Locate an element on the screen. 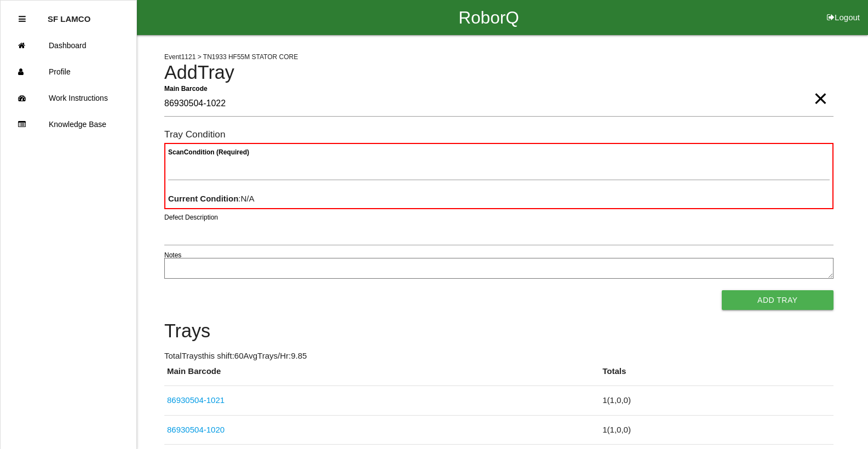  p: SF LAMCO is located at coordinates (69, 15).